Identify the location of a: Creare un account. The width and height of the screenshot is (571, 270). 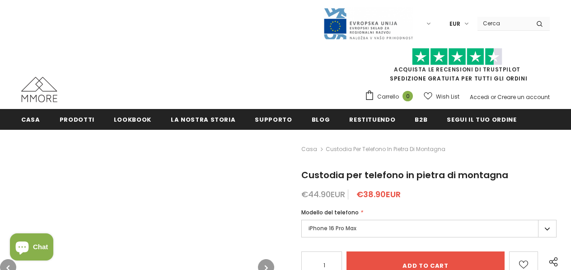
(524, 97).